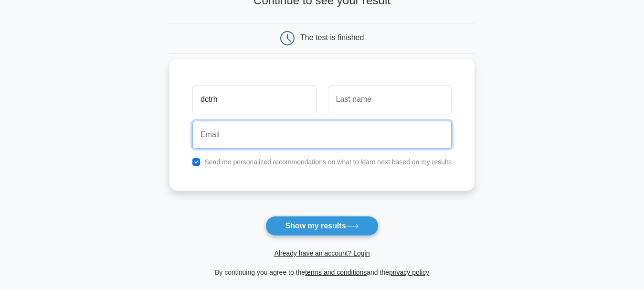 The image size is (644, 290). Describe the element at coordinates (328, 162) in the screenshot. I see `label: Send me personalized recommendations on what to learn next based on my results` at that location.